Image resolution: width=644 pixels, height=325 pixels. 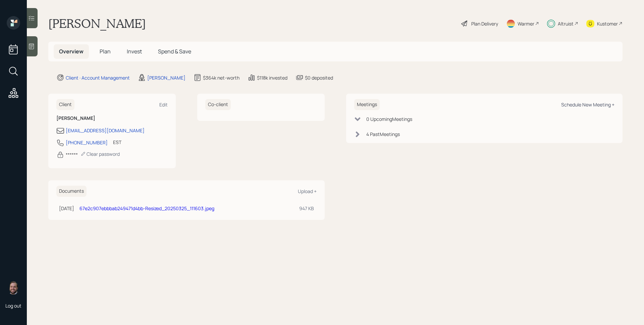 I want to click on a: 67e2c907ebbbab249471d4bb-Resized_20250325_111603.jpeg, so click(x=147, y=208).